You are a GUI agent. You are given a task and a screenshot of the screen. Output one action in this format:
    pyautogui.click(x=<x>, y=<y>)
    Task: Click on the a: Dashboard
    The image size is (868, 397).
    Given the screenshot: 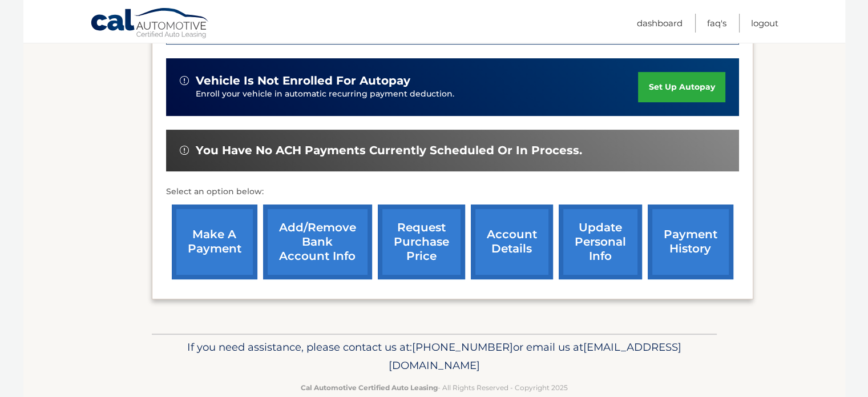 What is the action you would take?
    pyautogui.click(x=659, y=23)
    